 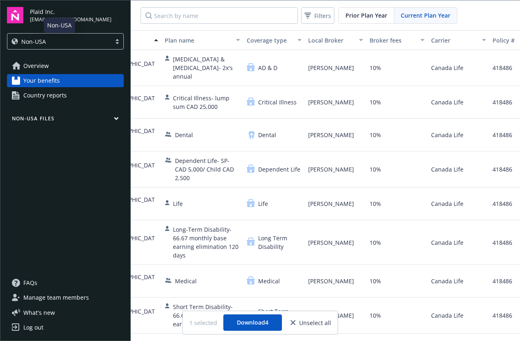 I want to click on span: FAQs, so click(x=30, y=283).